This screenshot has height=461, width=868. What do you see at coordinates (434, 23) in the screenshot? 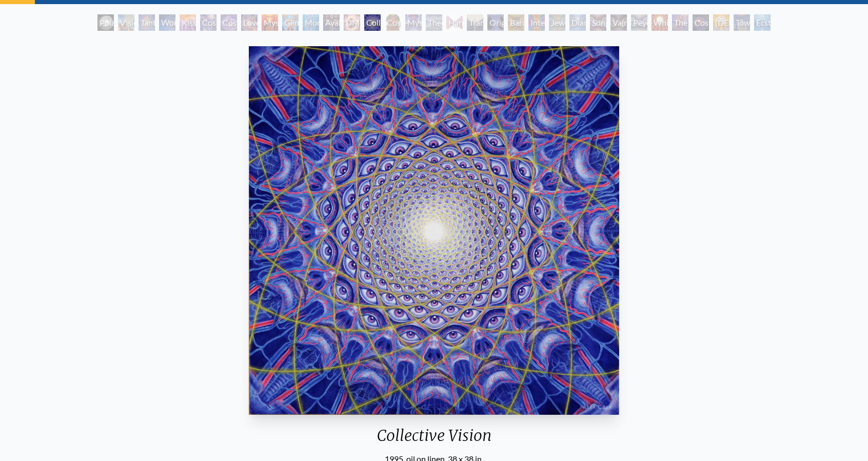
I see `div: Theologue` at bounding box center [434, 23].